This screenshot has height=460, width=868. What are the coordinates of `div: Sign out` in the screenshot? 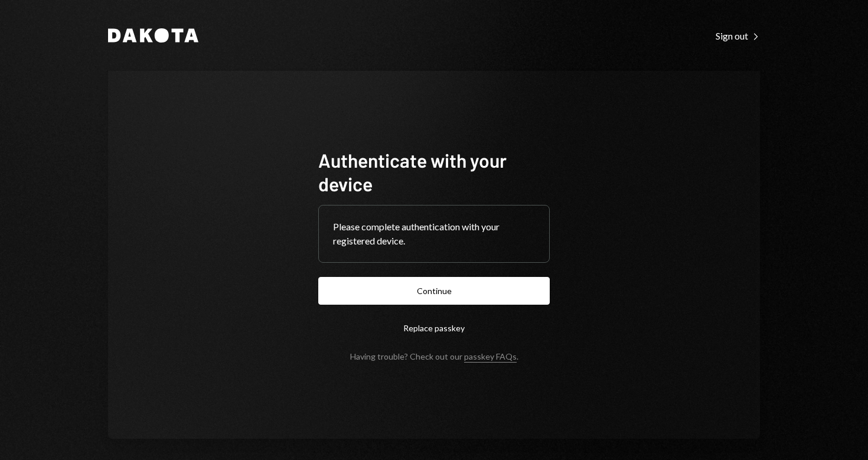 It's located at (737, 36).